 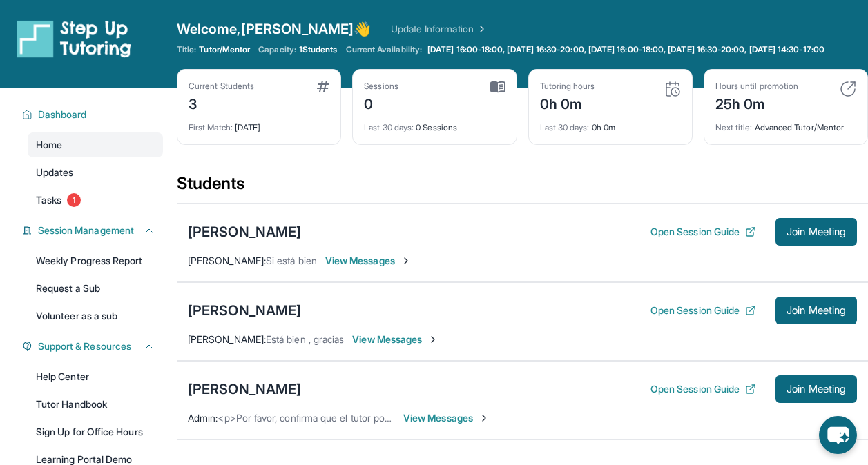 I want to click on a: Home, so click(x=96, y=145).